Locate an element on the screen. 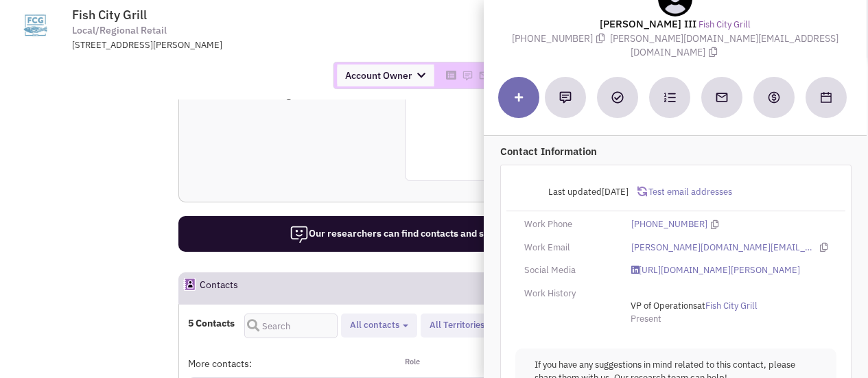  div: Role is located at coordinates (448, 364).